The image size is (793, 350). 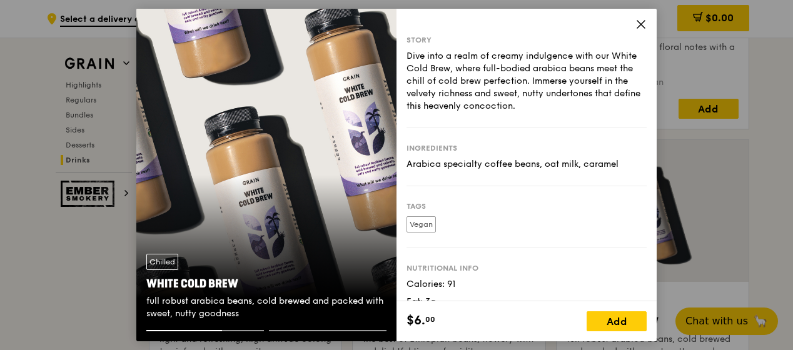 What do you see at coordinates (266, 308) in the screenshot?
I see `div: full robust arabica beans, cold brewed and packed with sweet, nutty goodness` at bounding box center [266, 308].